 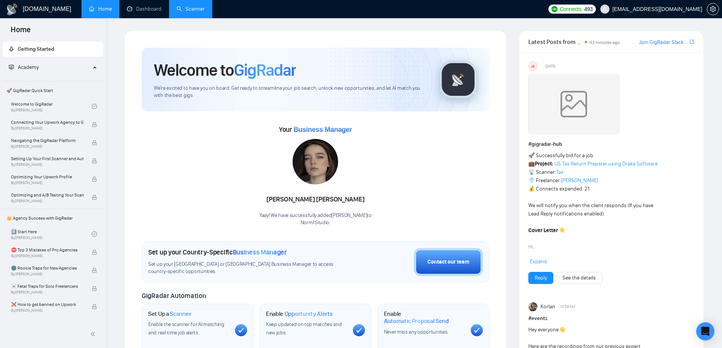 What do you see at coordinates (713, 9) in the screenshot?
I see `a: setting` at bounding box center [713, 9].